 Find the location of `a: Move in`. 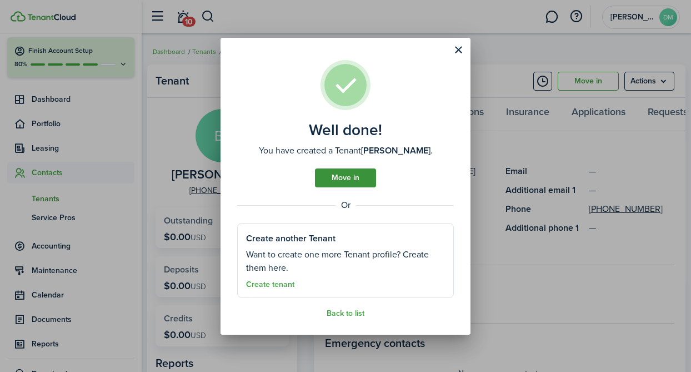

a: Move in is located at coordinates (346, 178).